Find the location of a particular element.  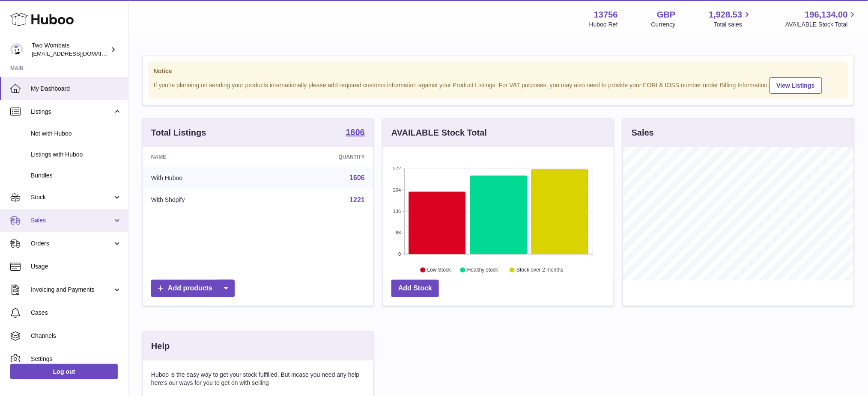

span: Channels is located at coordinates (76, 336).